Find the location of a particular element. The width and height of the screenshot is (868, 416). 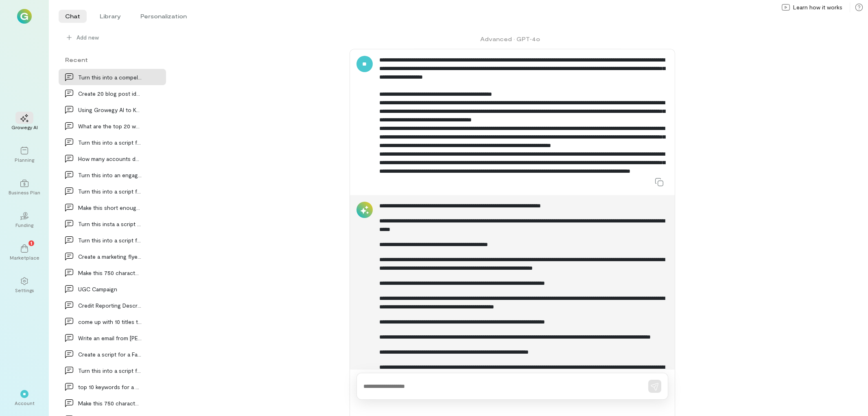

div: Account is located at coordinates (24, 403).